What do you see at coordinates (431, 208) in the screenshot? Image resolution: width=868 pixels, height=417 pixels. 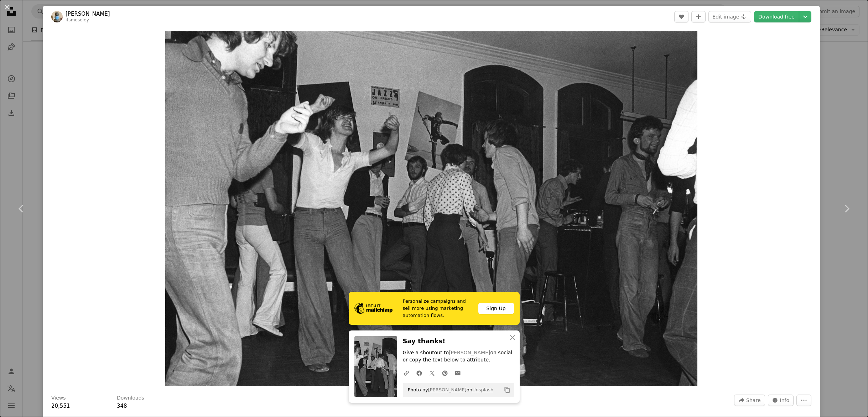 I see `button: Zoom in on this image` at bounding box center [431, 208].